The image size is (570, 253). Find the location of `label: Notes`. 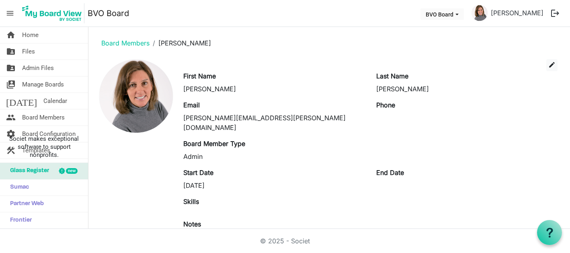

label: Notes is located at coordinates (192, 224).